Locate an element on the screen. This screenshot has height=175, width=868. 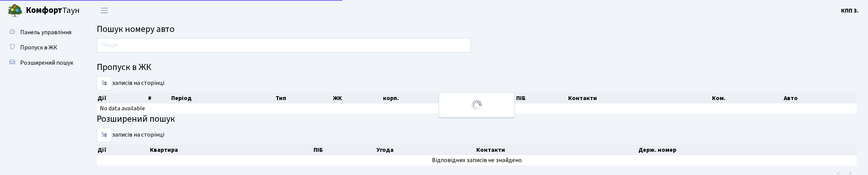
th: Ком. is located at coordinates (746, 98).